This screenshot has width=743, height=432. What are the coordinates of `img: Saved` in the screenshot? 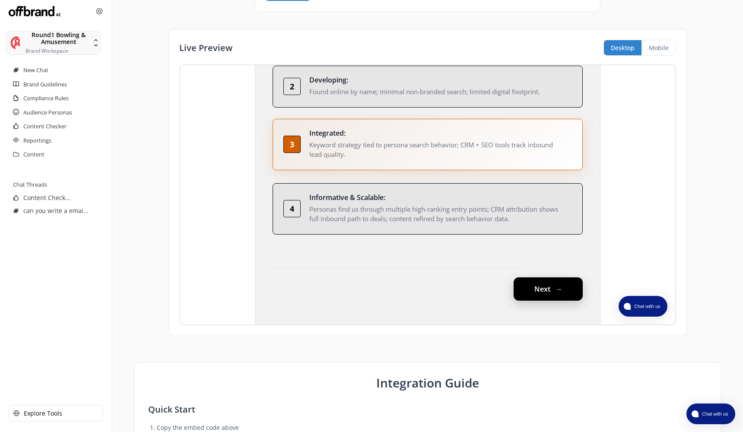 It's located at (16, 154).